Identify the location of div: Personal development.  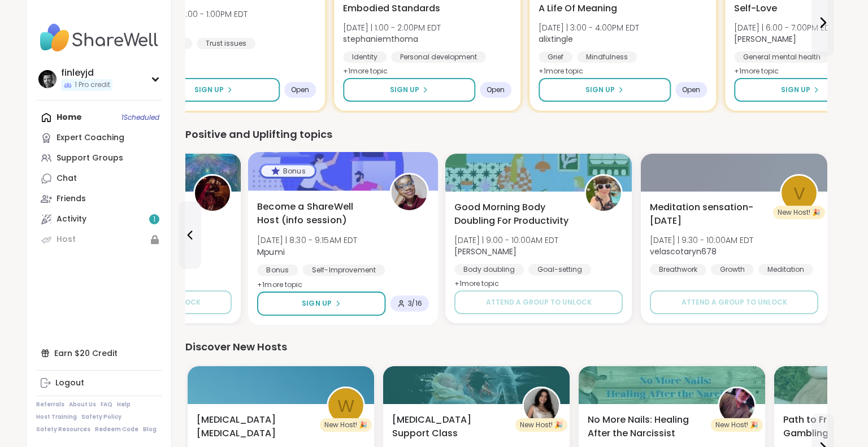
(439, 57).